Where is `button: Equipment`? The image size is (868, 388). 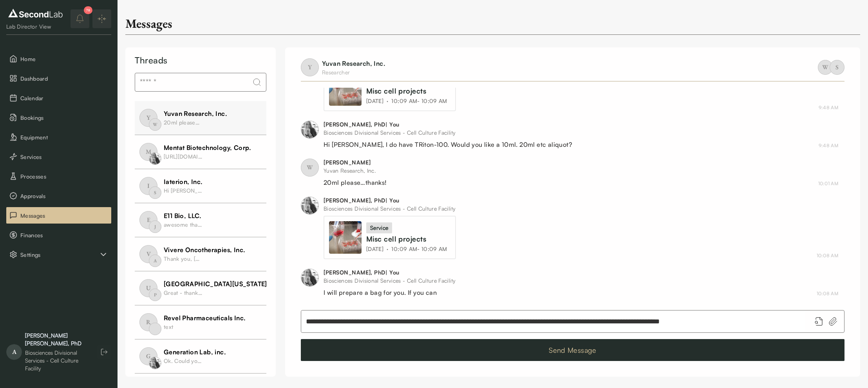 button: Equipment is located at coordinates (58, 137).